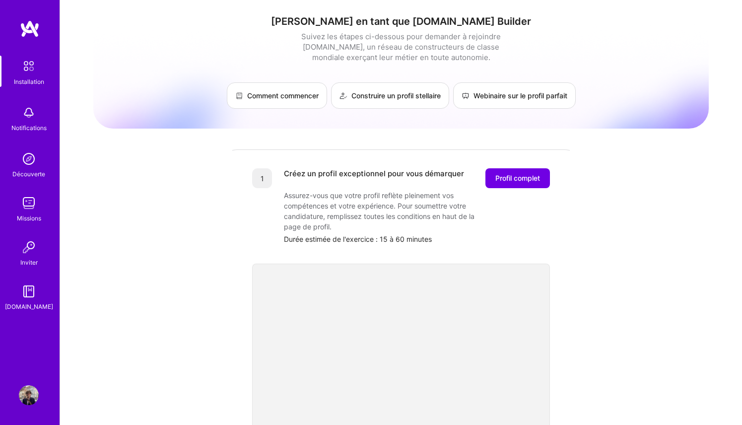 This screenshot has height=425, width=742. What do you see at coordinates (29, 113) in the screenshot?
I see `img: cloche` at bounding box center [29, 113].